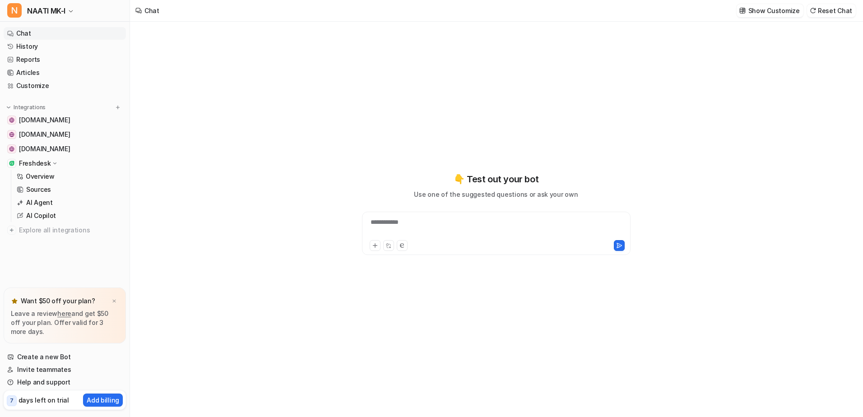 The image size is (863, 417). What do you see at coordinates (103, 400) in the screenshot?
I see `p: Add billing` at bounding box center [103, 400].